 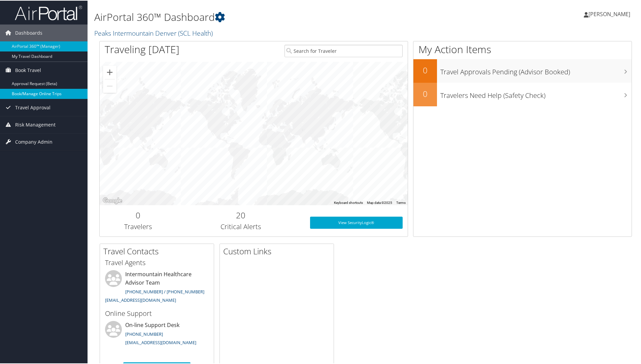 I want to click on input: Search for Traveler, so click(x=343, y=50).